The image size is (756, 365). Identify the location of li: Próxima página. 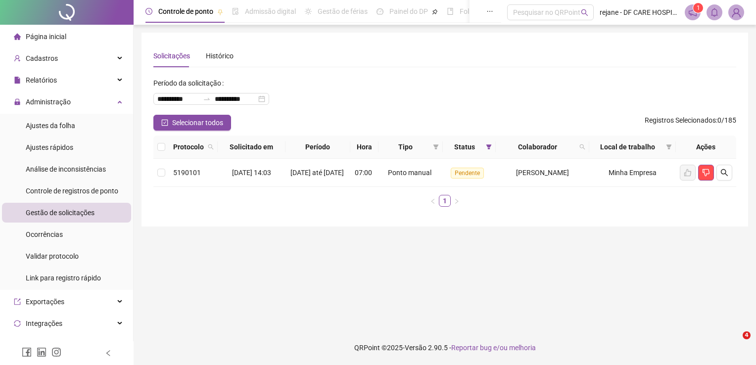
(457, 201).